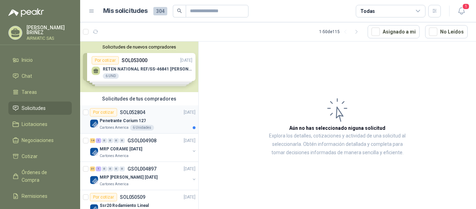 This screenshot has width=476, height=209. What do you see at coordinates (40, 156) in the screenshot?
I see `a: Cotizar` at bounding box center [40, 156].